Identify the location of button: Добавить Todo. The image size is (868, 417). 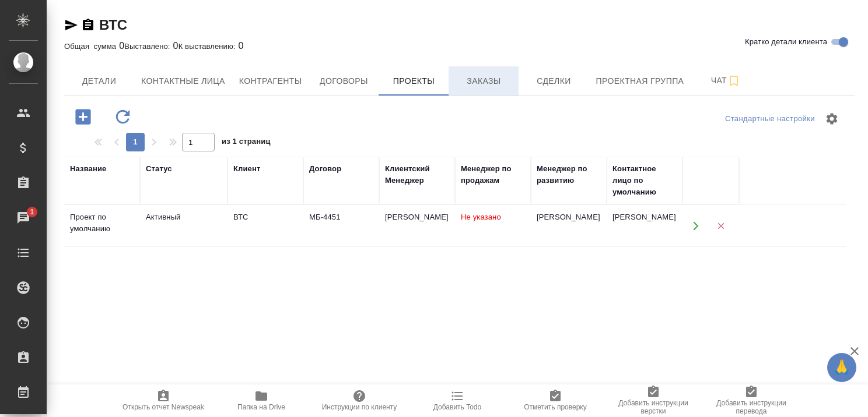
(457, 401).